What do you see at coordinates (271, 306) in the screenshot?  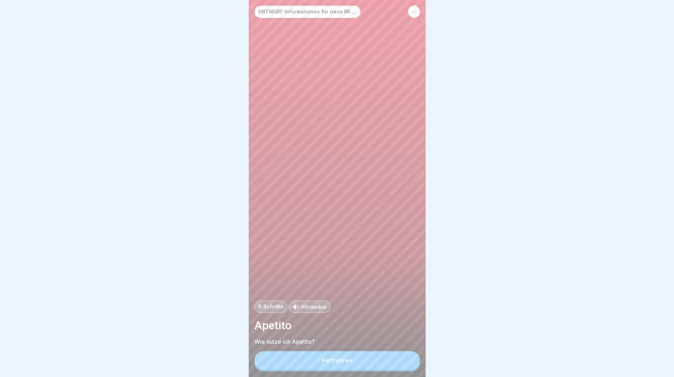 I see `p: 8 Schritte` at bounding box center [271, 306].